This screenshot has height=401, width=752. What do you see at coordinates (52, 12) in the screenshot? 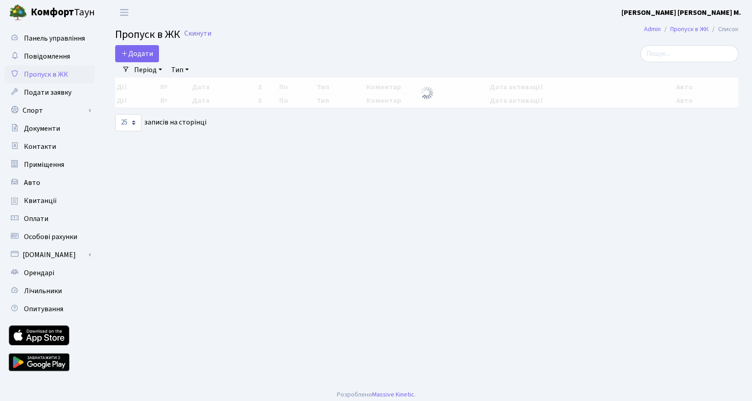
I see `b: Комфорт` at bounding box center [52, 12].